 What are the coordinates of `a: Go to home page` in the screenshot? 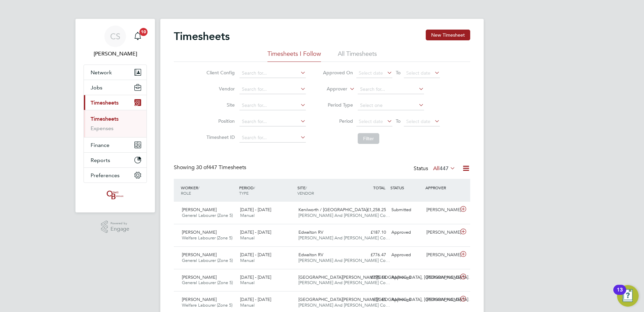 It's located at (115, 195).